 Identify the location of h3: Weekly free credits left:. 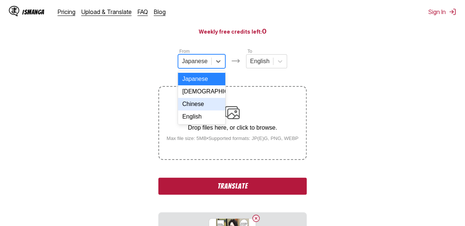
(232, 31).